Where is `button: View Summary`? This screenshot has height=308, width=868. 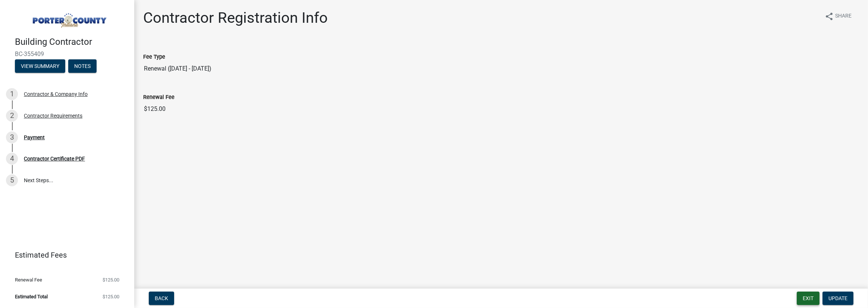
button: View Summary is located at coordinates (40, 66).